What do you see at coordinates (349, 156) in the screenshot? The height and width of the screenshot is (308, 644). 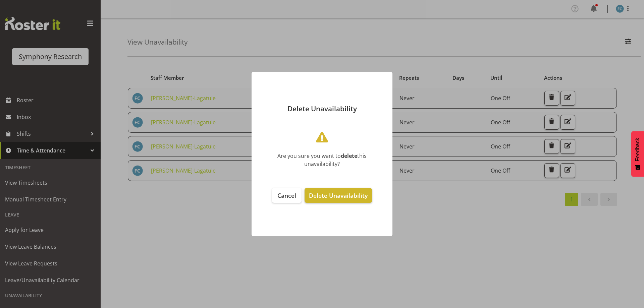 I see `b: delete` at bounding box center [349, 156].